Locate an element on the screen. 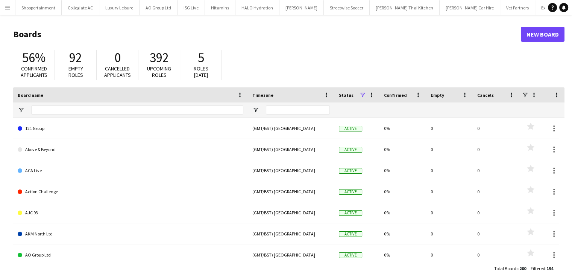 The width and height of the screenshot is (572, 278). span: 5 is located at coordinates (201, 58).